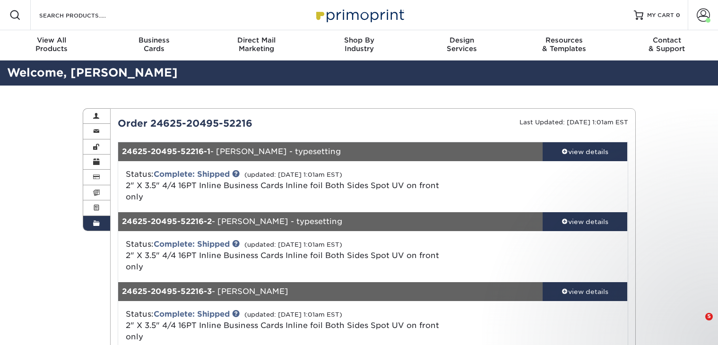  What do you see at coordinates (678, 15) in the screenshot?
I see `span: 0` at bounding box center [678, 15].